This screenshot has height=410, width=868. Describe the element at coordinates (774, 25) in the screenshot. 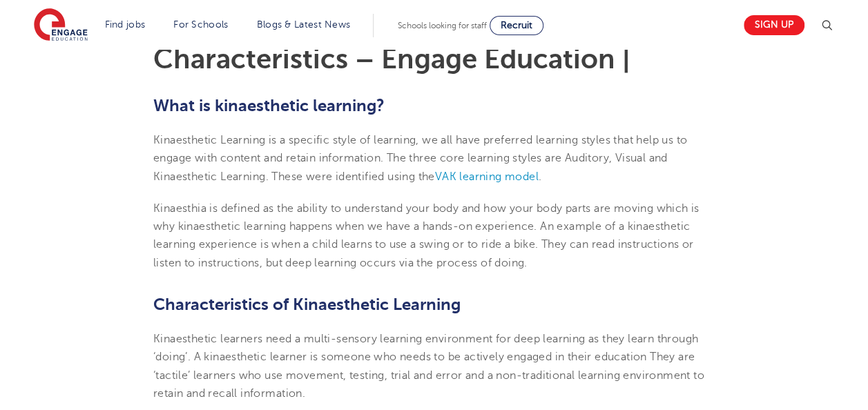

I see `a: Sign up` at that location.